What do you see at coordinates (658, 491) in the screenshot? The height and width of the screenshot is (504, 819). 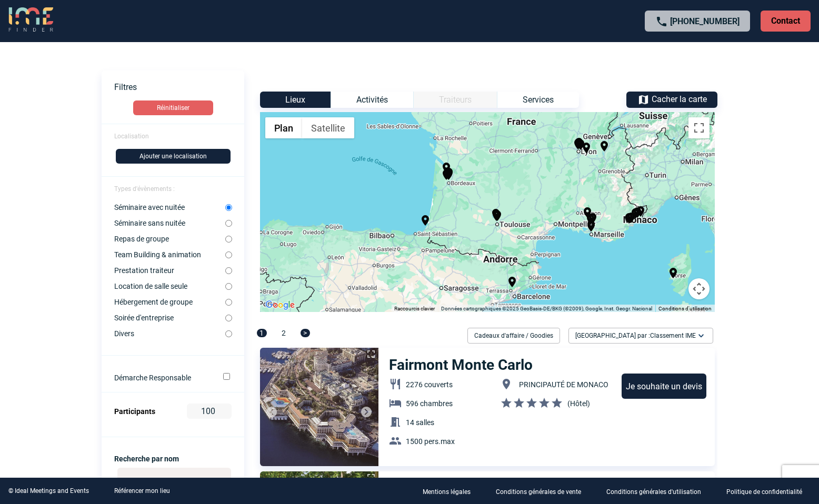 I see `a: Conditions générales d'utilisation` at bounding box center [658, 491].